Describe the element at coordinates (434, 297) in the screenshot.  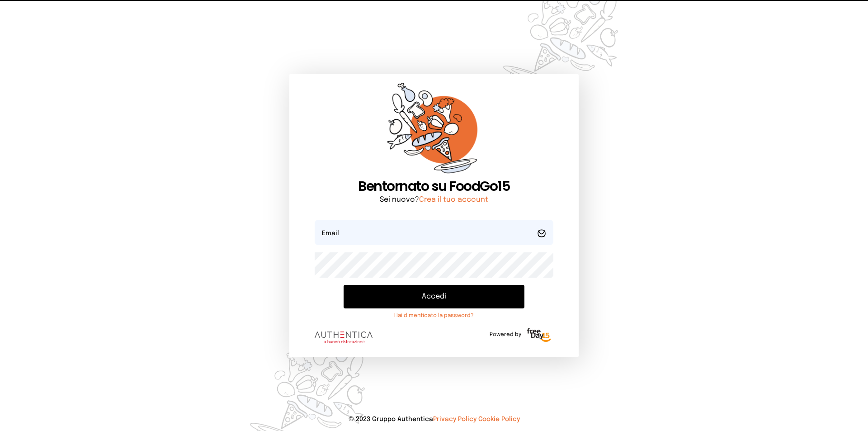
I see `button: Accedi` at that location.